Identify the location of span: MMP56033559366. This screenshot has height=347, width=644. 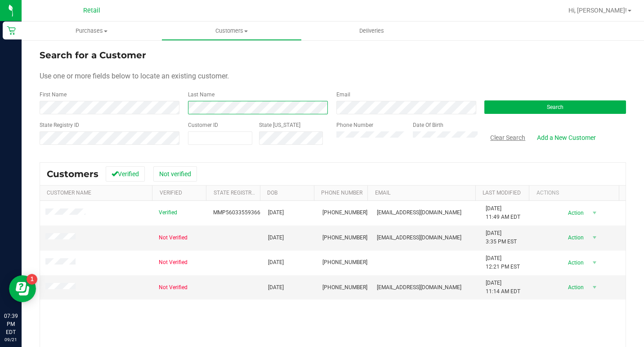
(236, 213).